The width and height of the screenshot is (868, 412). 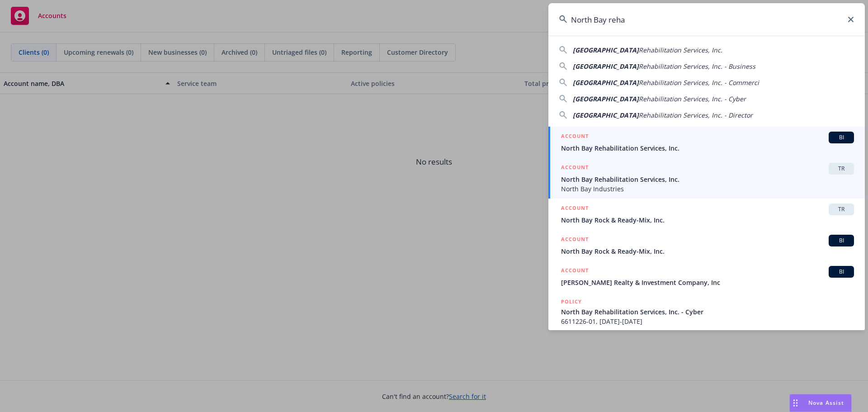 What do you see at coordinates (697, 66) in the screenshot?
I see `span: Rehabilitation Services, Inc. - Business` at bounding box center [697, 66].